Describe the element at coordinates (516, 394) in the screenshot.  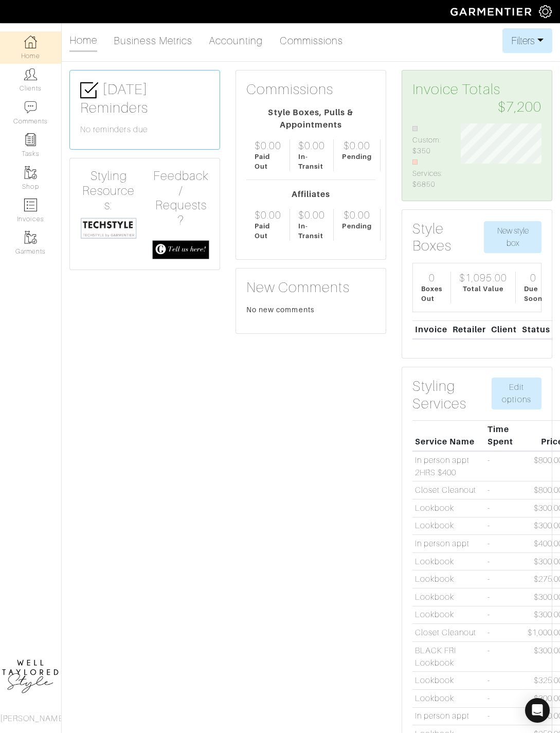
I see `a: Edit options` at that location.